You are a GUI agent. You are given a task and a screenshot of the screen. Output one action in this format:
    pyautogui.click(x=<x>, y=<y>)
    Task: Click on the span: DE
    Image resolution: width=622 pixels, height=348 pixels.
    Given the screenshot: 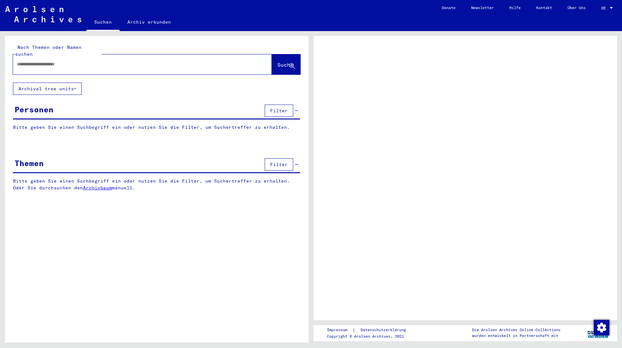 What is the action you would take?
    pyautogui.click(x=604, y=8)
    